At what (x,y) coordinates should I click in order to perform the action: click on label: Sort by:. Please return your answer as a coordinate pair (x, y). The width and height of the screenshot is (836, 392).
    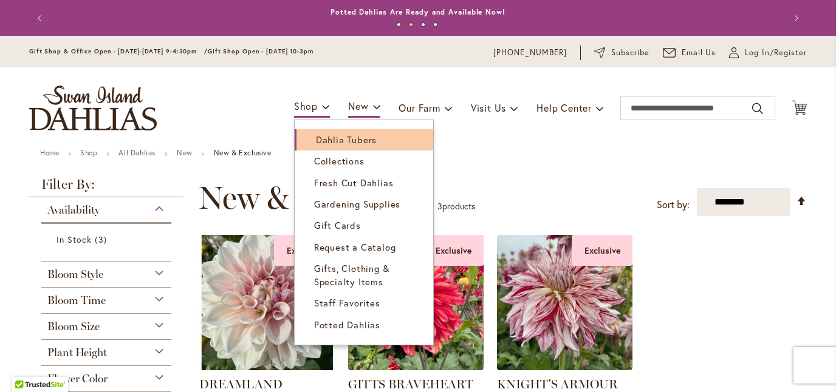
    Looking at the image, I should click on (673, 205).